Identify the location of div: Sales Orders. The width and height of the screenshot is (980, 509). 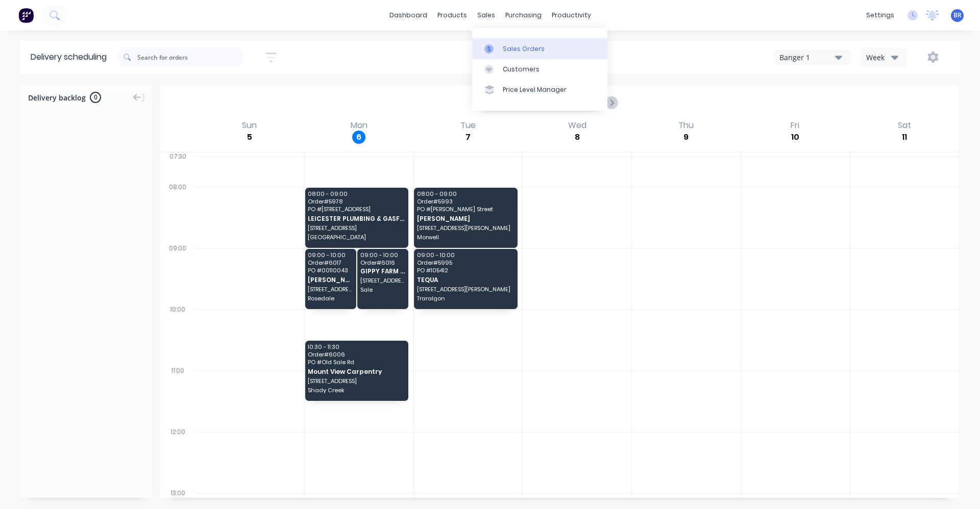
(524, 49).